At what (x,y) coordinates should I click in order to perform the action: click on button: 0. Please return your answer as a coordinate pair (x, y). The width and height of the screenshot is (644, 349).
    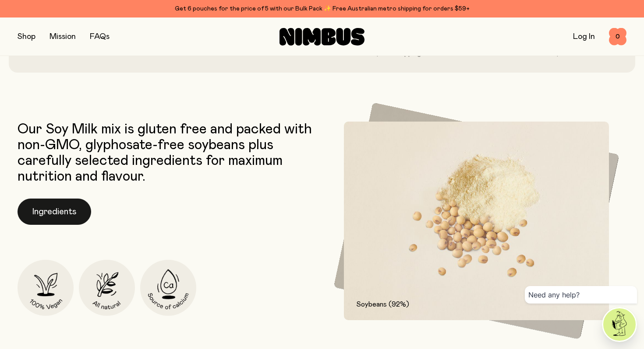
    Looking at the image, I should click on (618, 36).